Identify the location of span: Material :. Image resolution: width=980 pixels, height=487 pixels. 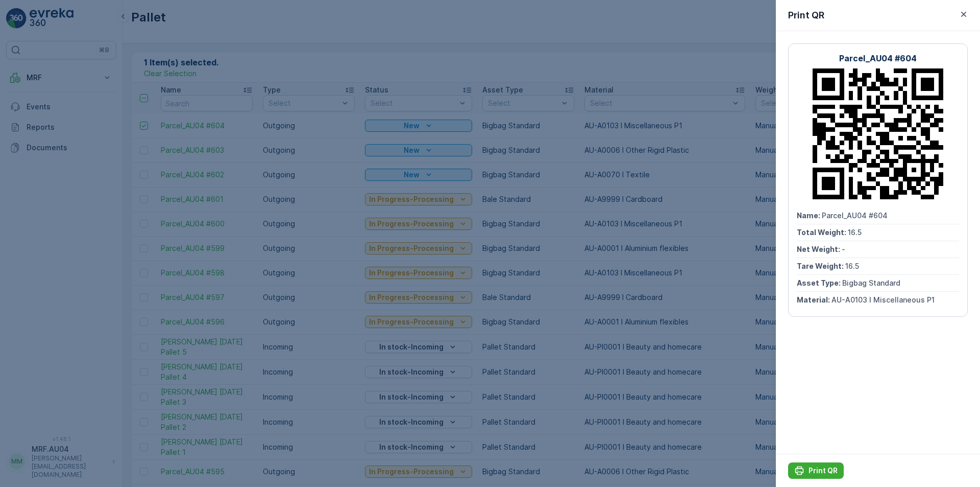
(814, 299).